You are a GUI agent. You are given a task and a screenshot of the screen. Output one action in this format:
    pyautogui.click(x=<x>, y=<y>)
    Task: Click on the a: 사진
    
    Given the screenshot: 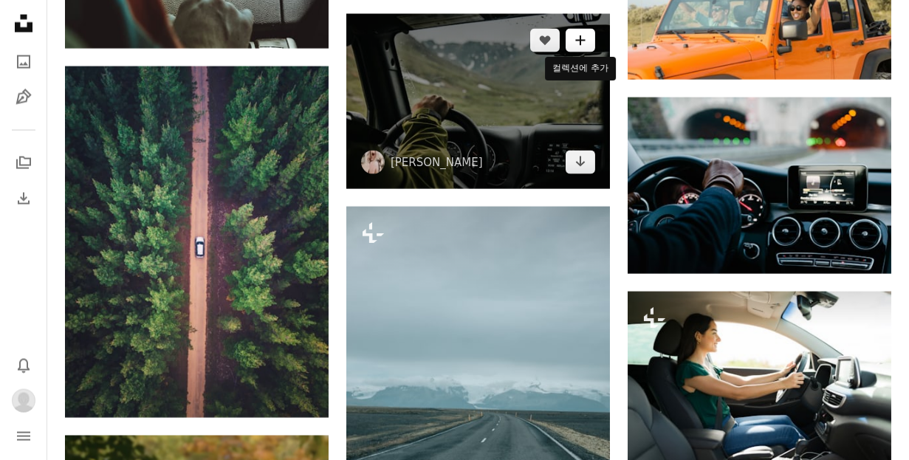 What is the action you would take?
    pyautogui.click(x=24, y=62)
    